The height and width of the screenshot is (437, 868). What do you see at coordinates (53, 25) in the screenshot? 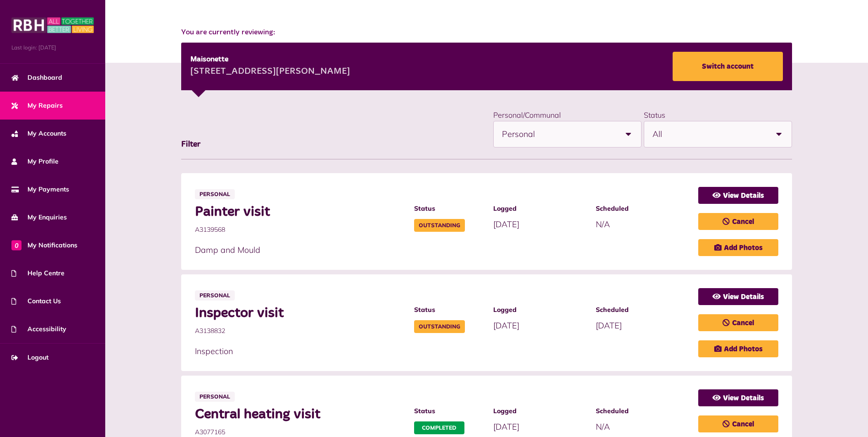
I see `img: MyRBH` at bounding box center [53, 25].